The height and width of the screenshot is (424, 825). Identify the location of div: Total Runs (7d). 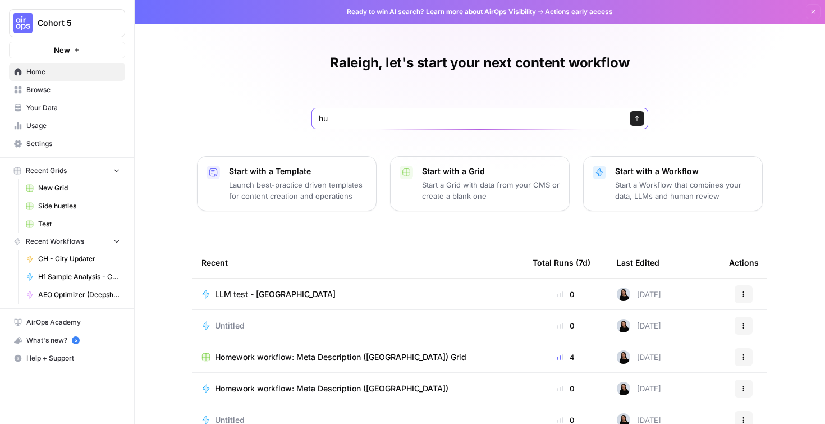
(561, 262).